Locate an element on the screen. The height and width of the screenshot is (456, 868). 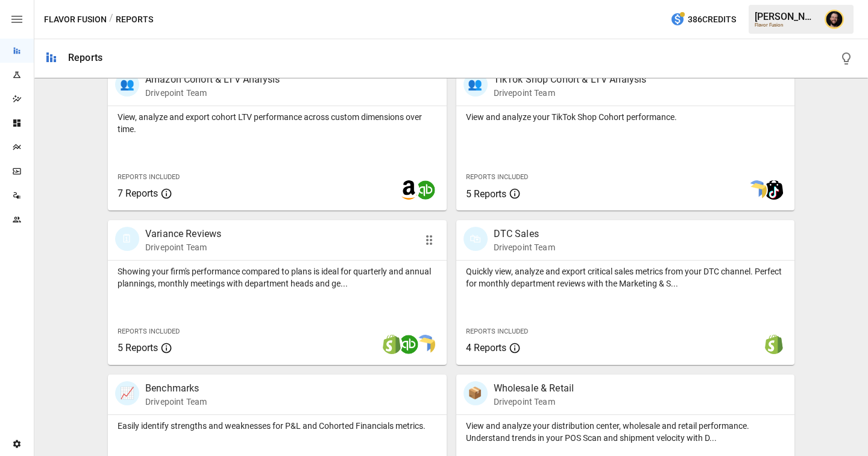
p: Amazon Cohort & LTV Analysis is located at coordinates (212, 80).